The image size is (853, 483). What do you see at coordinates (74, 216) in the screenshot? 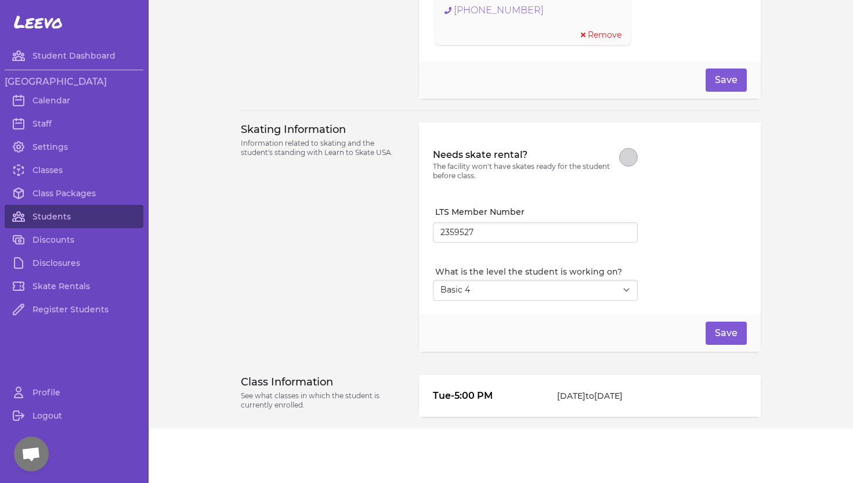
I see `a: Students` at bounding box center [74, 216].